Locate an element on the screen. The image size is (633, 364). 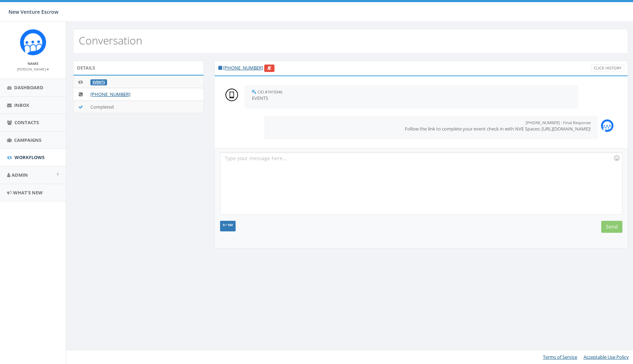
span: New Venture Escrow is located at coordinates (33, 12).